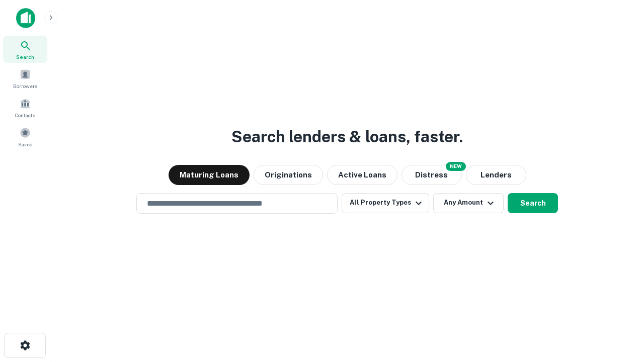 This screenshot has width=644, height=362. Describe the element at coordinates (496, 175) in the screenshot. I see `button: Lenders` at that location.